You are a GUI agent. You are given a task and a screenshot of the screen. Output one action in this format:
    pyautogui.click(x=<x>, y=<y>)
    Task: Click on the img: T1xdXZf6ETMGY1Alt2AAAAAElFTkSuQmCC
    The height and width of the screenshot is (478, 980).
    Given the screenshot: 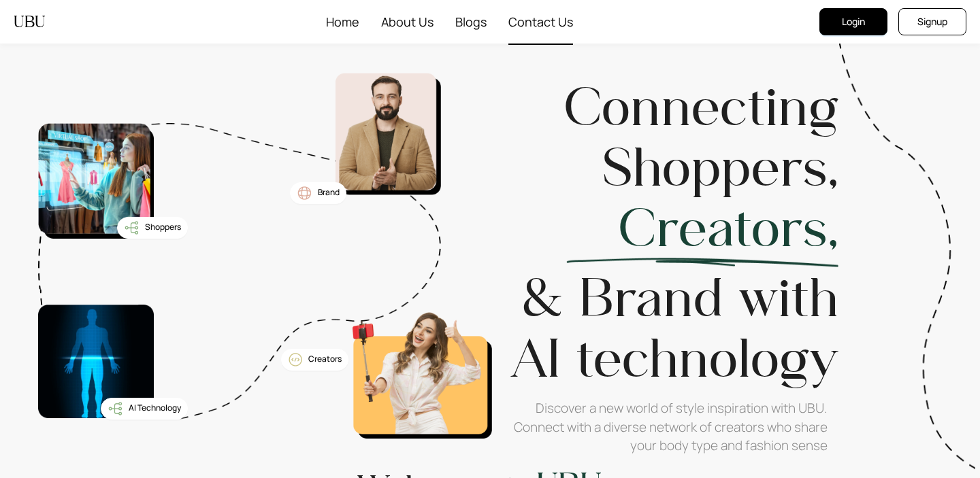 What is the action you would take?
    pyautogui.click(x=703, y=263)
    